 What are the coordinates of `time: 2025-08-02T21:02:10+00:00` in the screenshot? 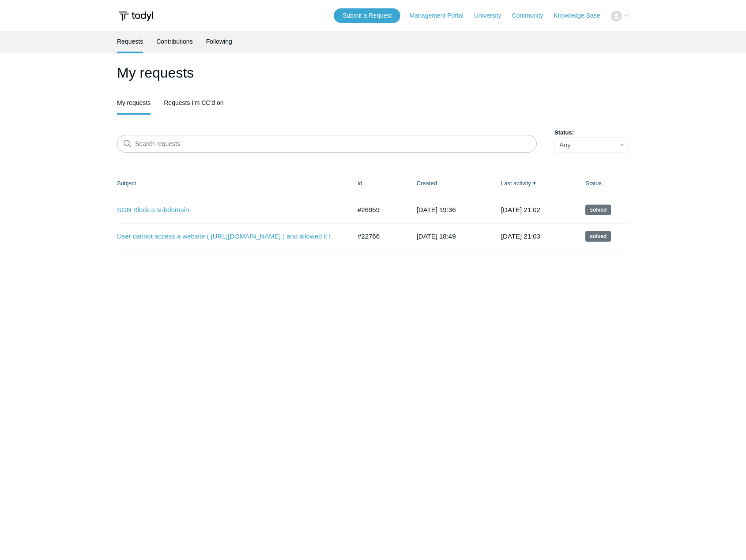 It's located at (520, 210).